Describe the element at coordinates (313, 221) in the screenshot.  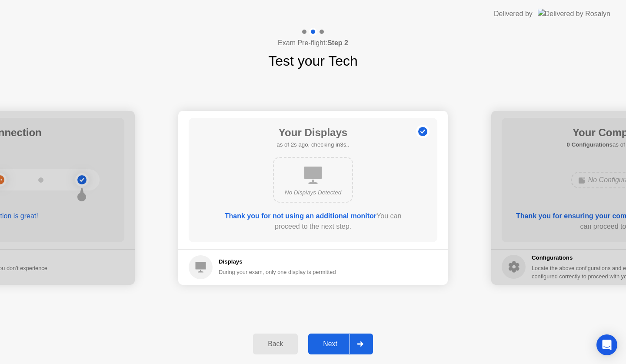
I see `div: You can proceed to the next step.` at that location.